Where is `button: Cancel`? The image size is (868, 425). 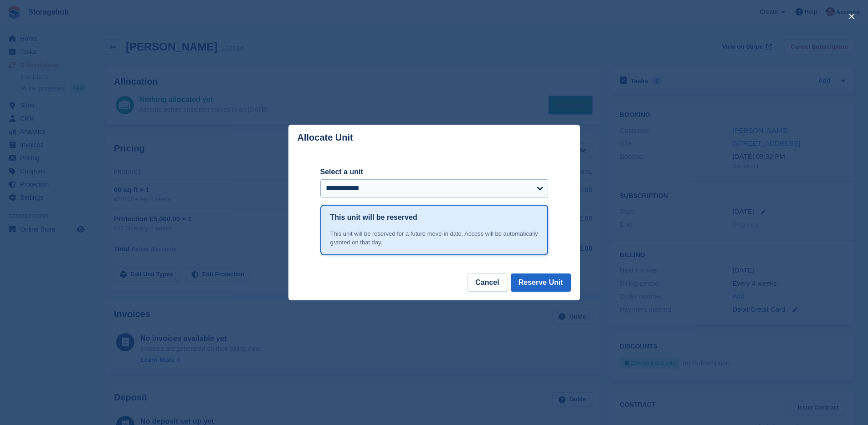 button: Cancel is located at coordinates (487, 283).